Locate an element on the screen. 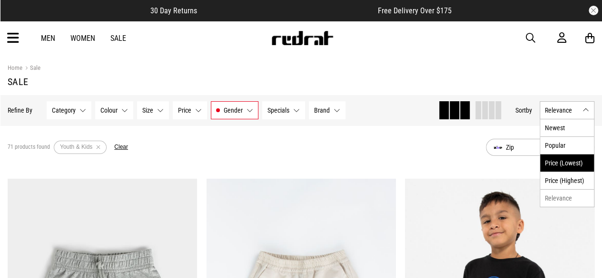 The height and width of the screenshot is (278, 602). p: Refine By is located at coordinates (20, 110).